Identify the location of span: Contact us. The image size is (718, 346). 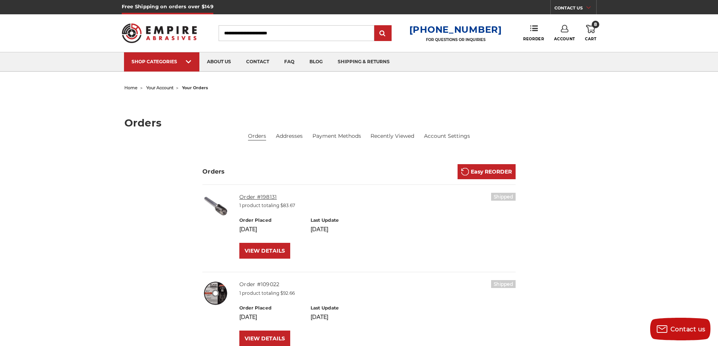
(688, 329).